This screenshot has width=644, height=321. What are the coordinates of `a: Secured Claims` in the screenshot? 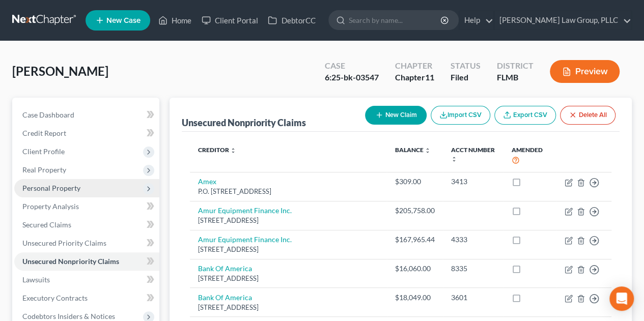 It's located at (86, 225).